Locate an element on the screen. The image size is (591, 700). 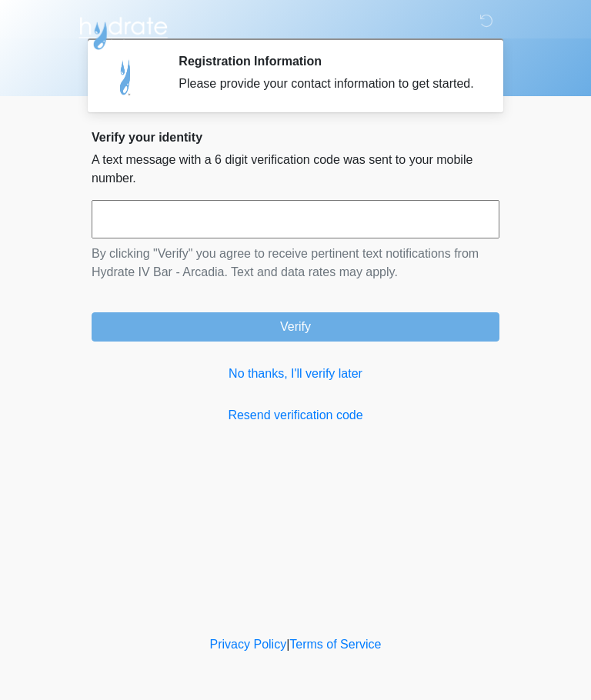
p: By clicking "Verify" you agree to receive pertinent text notifications from Hydrate IV Bar - Arca... is located at coordinates (295, 263).